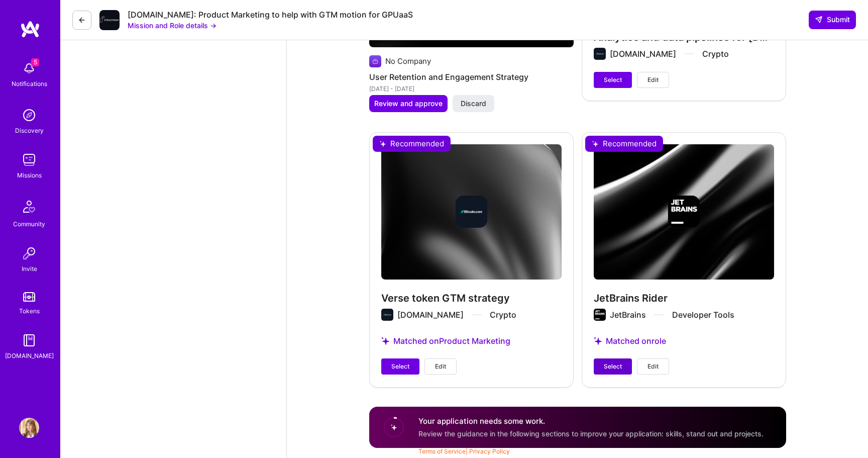 The image size is (868, 458). I want to click on img: teamwork, so click(29, 160).